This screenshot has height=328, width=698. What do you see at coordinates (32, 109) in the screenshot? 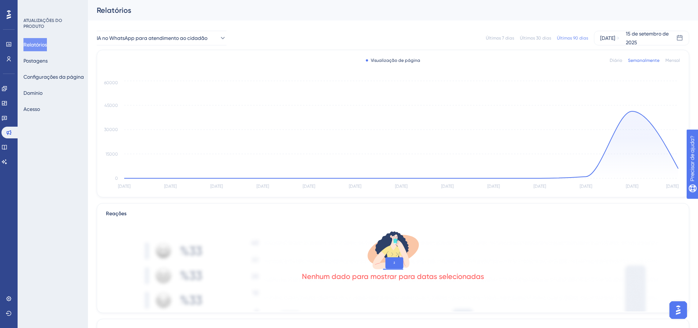
I see `button: Acesso` at bounding box center [32, 109].